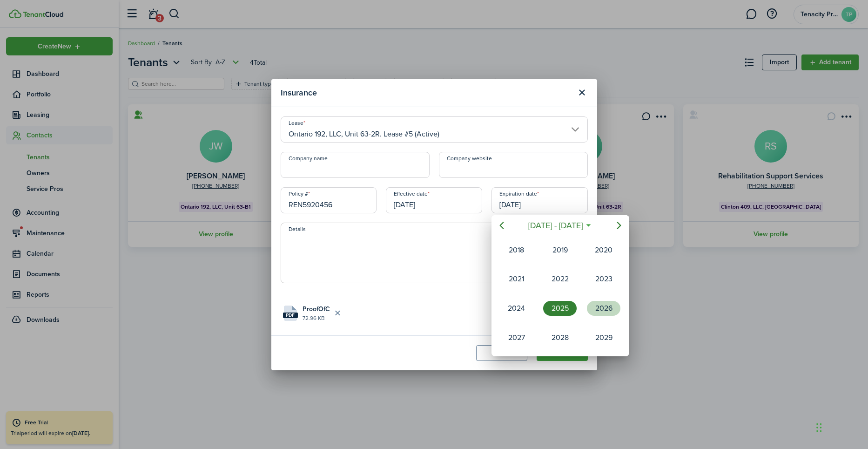 The image size is (868, 449). I want to click on div: 2026, so click(603, 309).